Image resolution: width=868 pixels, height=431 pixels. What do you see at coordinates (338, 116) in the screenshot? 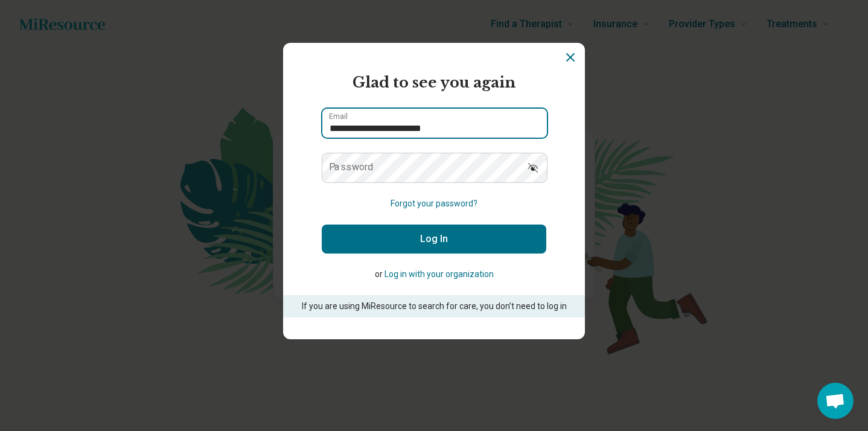
I see `label: Email` at bounding box center [338, 116].